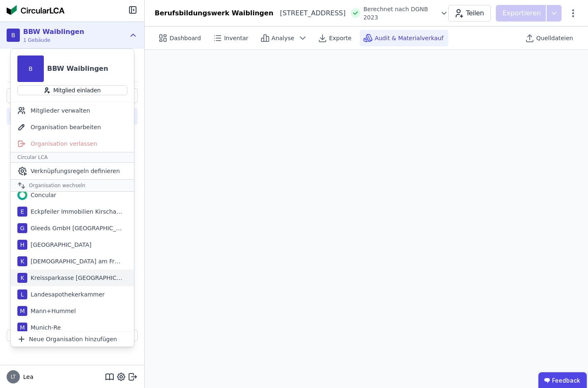  Describe the element at coordinates (72, 157) in the screenshot. I see `div: Circular LCA` at that location.